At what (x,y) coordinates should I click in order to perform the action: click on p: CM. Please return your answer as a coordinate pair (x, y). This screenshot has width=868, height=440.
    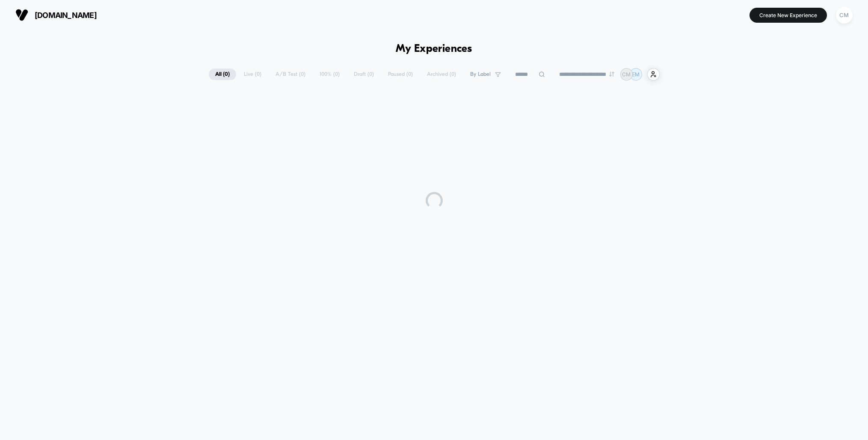
    Looking at the image, I should click on (626, 74).